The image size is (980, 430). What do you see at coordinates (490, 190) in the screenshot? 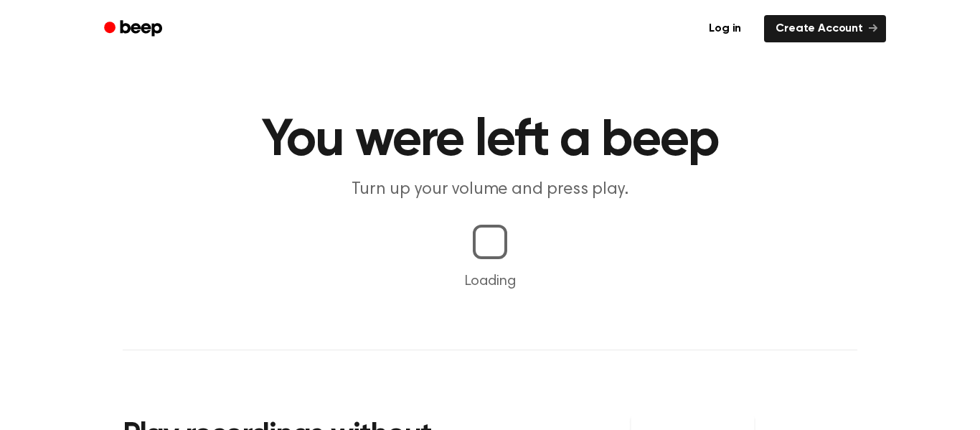
I see `p: Turn up your volume and press play.` at bounding box center [490, 190].